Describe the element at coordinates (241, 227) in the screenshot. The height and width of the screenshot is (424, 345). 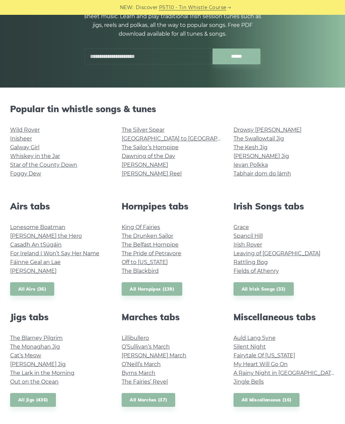
I see `a: Grace` at that location.